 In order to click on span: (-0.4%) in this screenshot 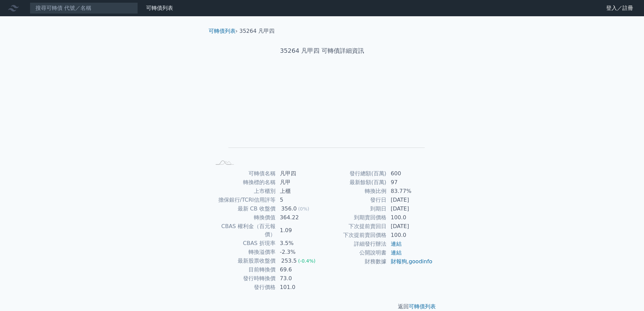, I will do `click(307, 261)`.